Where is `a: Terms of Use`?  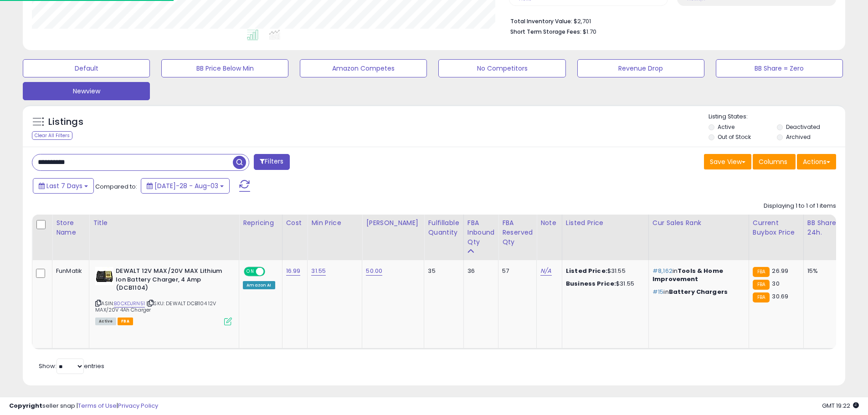 a: Terms of Use is located at coordinates (97, 406).